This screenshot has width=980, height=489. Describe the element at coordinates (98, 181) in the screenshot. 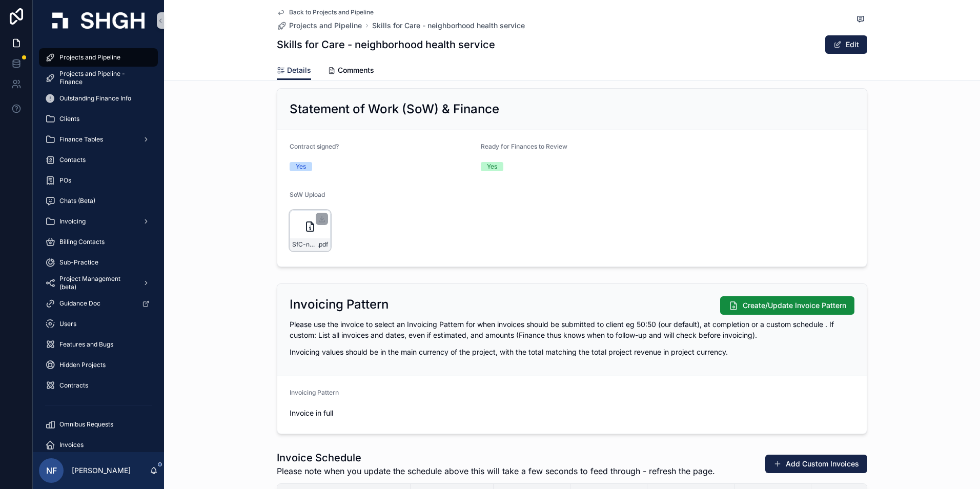

I see `a: POs` at that location.